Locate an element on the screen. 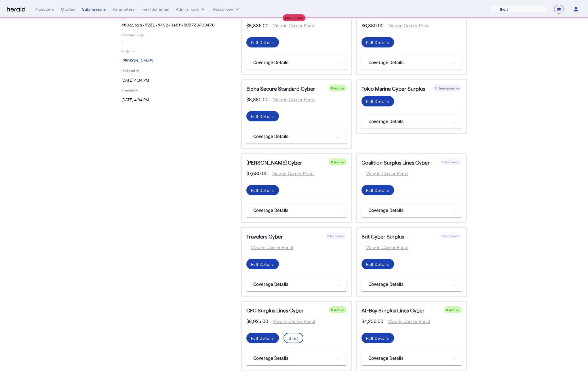 The width and height of the screenshot is (588, 382). span: $6,880.00 is located at coordinates (373, 26).